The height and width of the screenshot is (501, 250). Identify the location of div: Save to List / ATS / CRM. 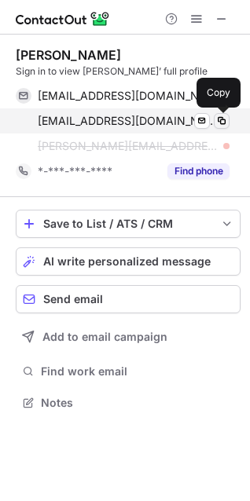
(128, 224).